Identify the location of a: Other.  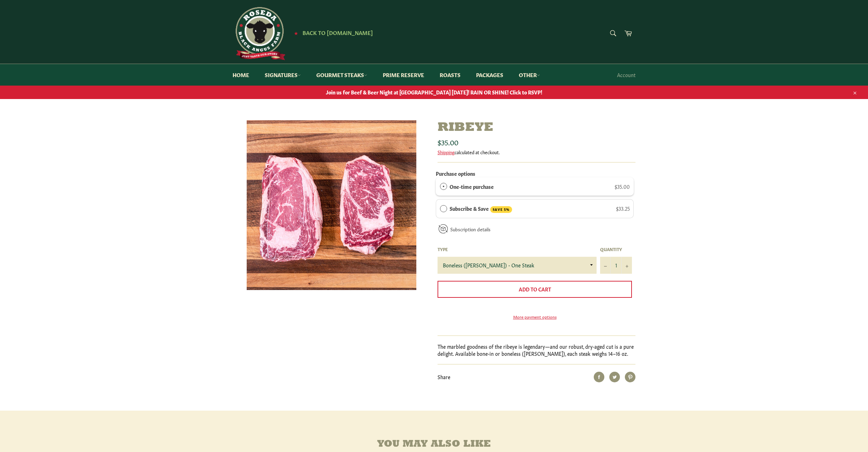
(530, 75).